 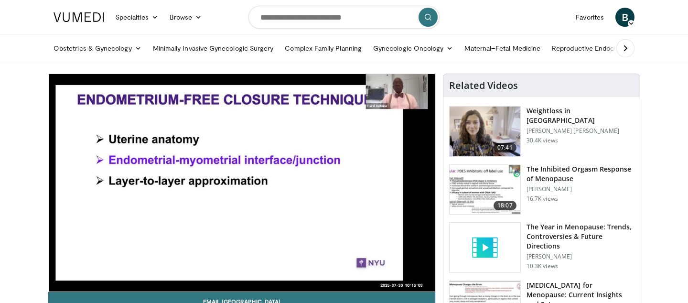 I want to click on p: 30.4K views, so click(x=542, y=140).